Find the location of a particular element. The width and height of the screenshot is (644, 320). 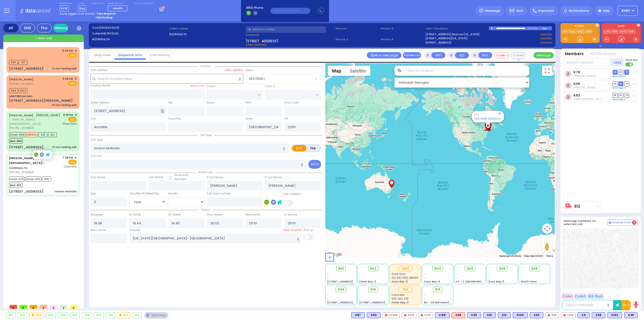

span: Message is located at coordinates (493, 11).